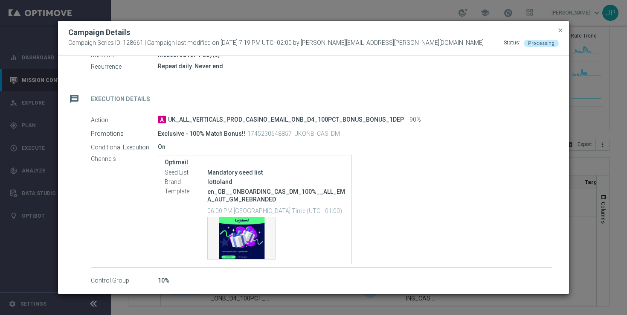  I want to click on div: lottoland, so click(276, 182).